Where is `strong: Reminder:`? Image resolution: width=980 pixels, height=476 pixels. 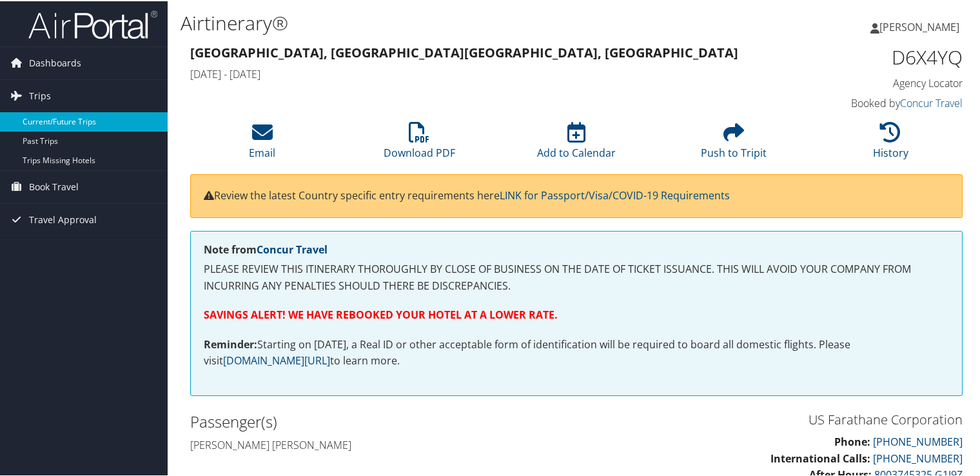 strong: Reminder: is located at coordinates (230, 343).